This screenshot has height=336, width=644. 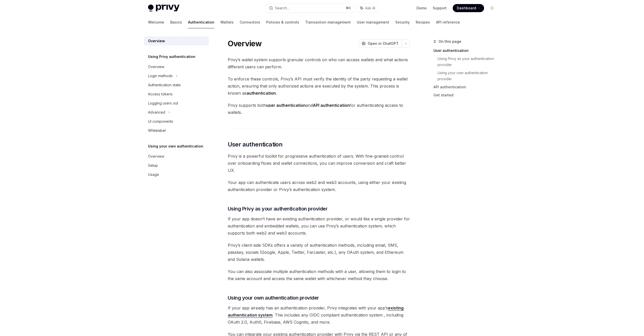 What do you see at coordinates (164, 85) in the screenshot?
I see `div: Authentication state` at bounding box center [164, 85].